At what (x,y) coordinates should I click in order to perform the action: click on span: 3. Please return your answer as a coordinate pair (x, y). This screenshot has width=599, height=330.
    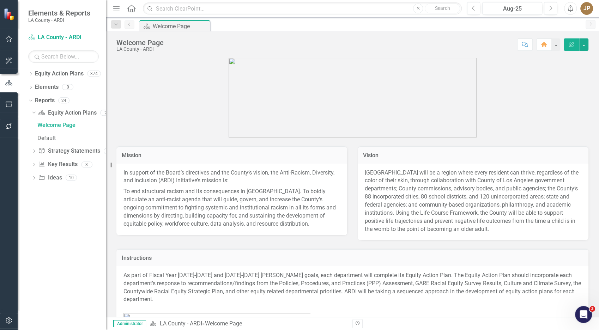
    Looking at the image, I should click on (592, 309).